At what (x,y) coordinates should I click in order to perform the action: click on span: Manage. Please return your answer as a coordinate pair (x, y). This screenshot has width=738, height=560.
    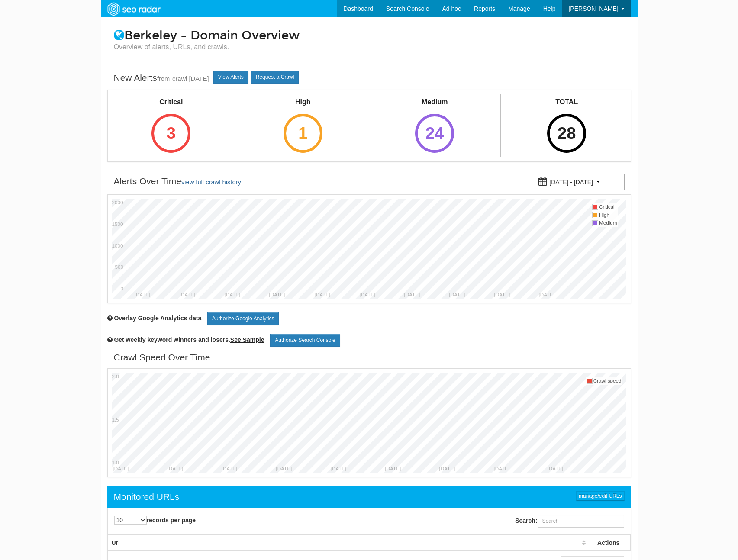
    Looking at the image, I should click on (519, 8).